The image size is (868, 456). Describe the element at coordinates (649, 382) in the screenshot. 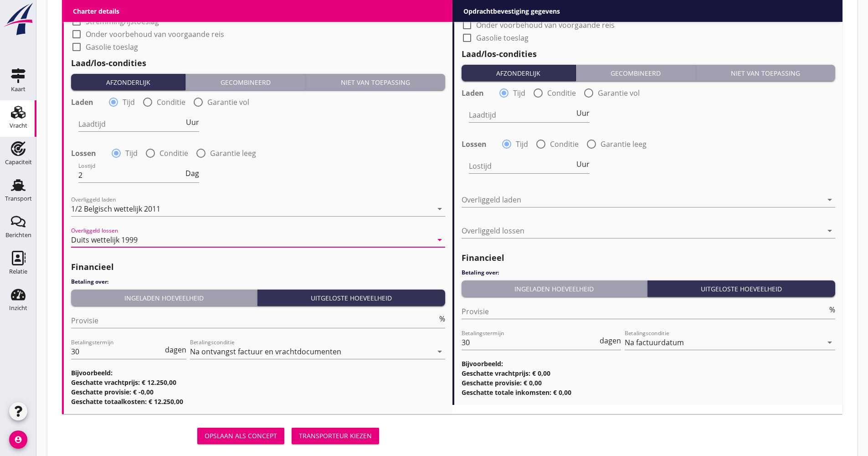

I see `h3: Geschatte provisie: € 0,00` at that location.